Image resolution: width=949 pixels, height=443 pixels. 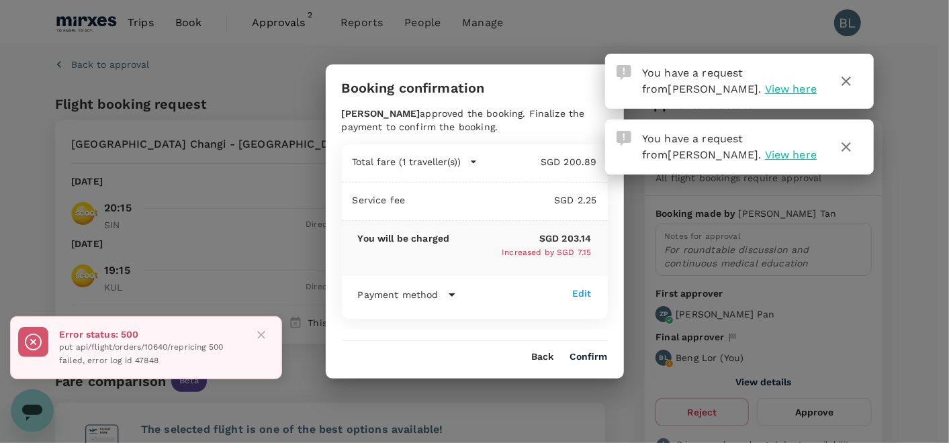 What do you see at coordinates (261, 335) in the screenshot?
I see `button: Close` at bounding box center [261, 335].